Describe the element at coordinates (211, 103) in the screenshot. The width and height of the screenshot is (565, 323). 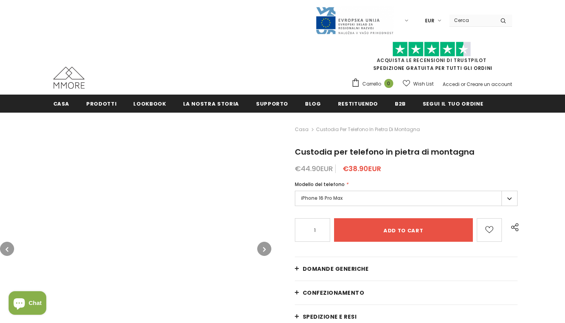
I see `a: La nostra storia` at that location.